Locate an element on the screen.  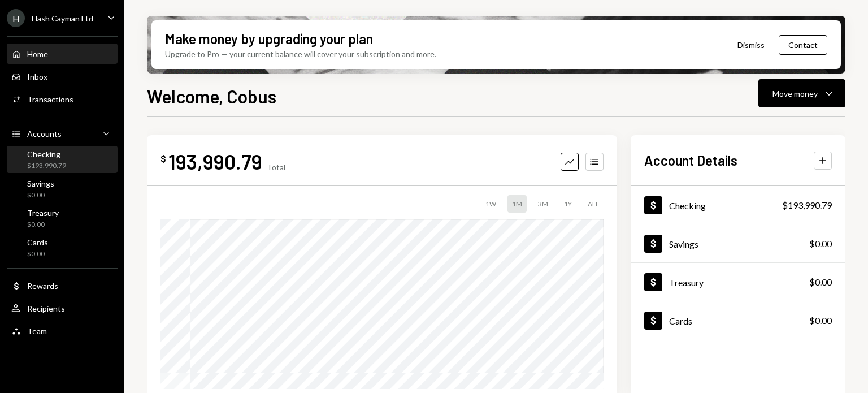
div: Inbox is located at coordinates (38, 76).